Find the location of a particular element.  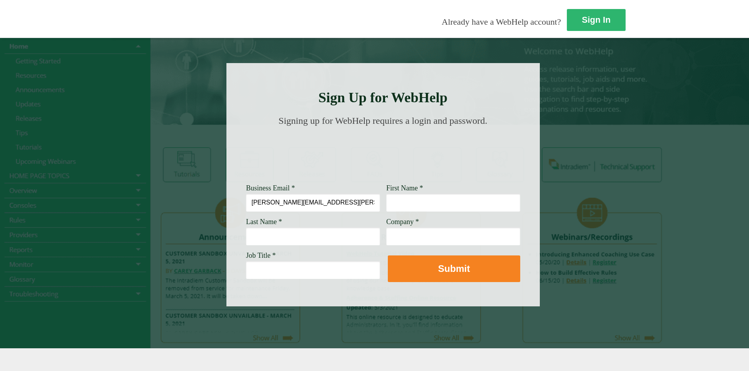

span: First Name * is located at coordinates (405, 188).